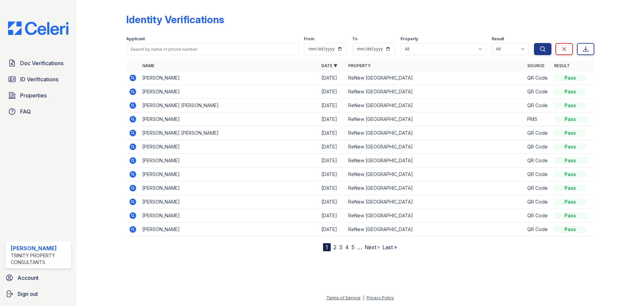 The image size is (644, 306). I want to click on img: CE_Logo_Blue-a8612792a0a2168367f1c8372b55b34899dd931a85d93a1a3d3e32e68fde9ad4.png, so click(38, 28).